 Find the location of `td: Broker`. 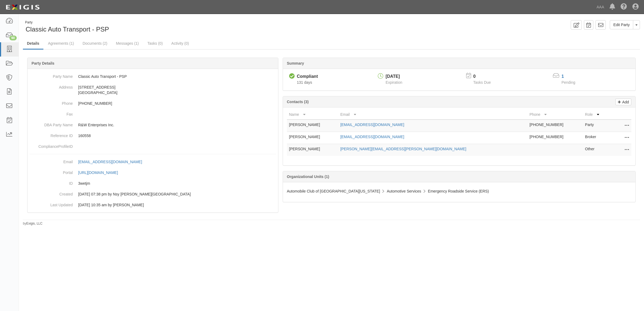

td: Broker is located at coordinates (597, 138).